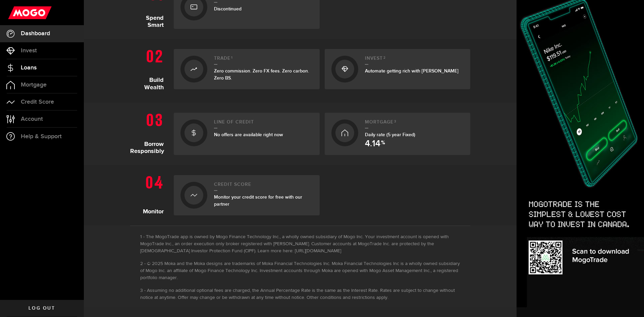 The width and height of the screenshot is (644, 317). Describe the element at coordinates (261, 74) in the screenshot. I see `span: Zero commission. Zero FX fees. Zero carbon. Zero BS.` at that location.